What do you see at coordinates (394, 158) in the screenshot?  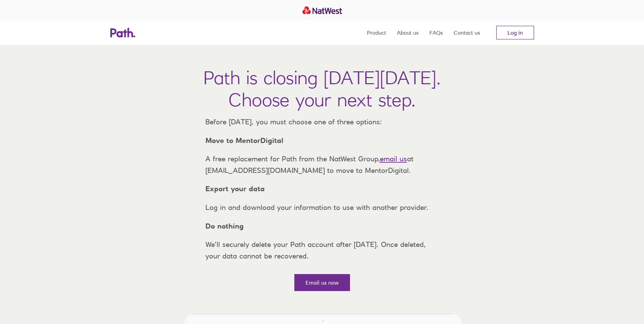 I see `a: email us` at bounding box center [394, 158].